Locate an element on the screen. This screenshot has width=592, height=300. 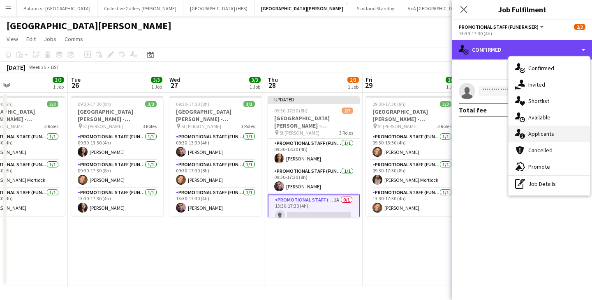
span: 28 is located at coordinates (272, 85).